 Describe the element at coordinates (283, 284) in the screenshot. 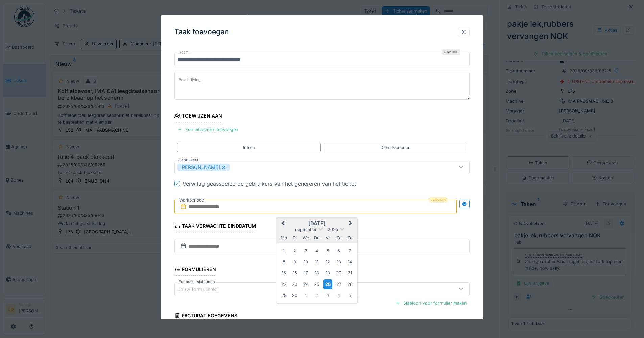

I see `div: Choose maandag 22 september 2025` at that location.